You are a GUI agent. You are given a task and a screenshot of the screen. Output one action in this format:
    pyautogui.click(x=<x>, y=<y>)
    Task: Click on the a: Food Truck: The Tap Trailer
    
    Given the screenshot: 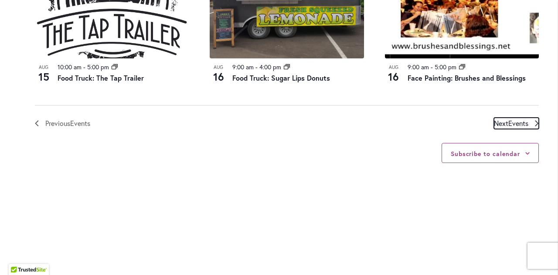 What is the action you would take?
    pyautogui.click(x=101, y=78)
    